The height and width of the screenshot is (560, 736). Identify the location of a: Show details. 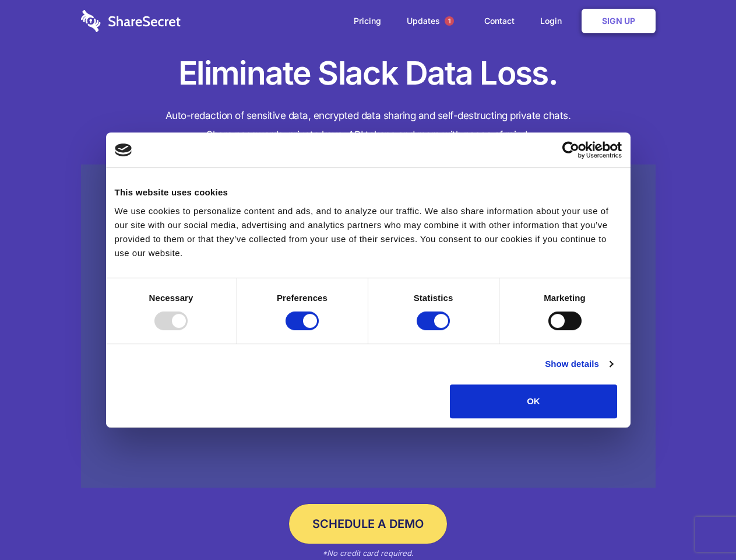
(578, 363).